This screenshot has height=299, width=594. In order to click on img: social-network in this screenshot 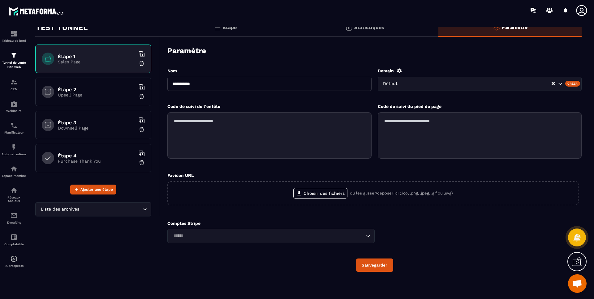, I will do `click(14, 191)`.